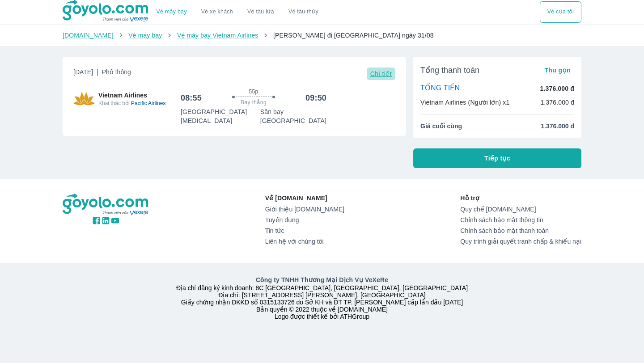 The width and height of the screenshot is (644, 363). I want to click on a: Chính sách bảo mật thông tin, so click(521, 220).